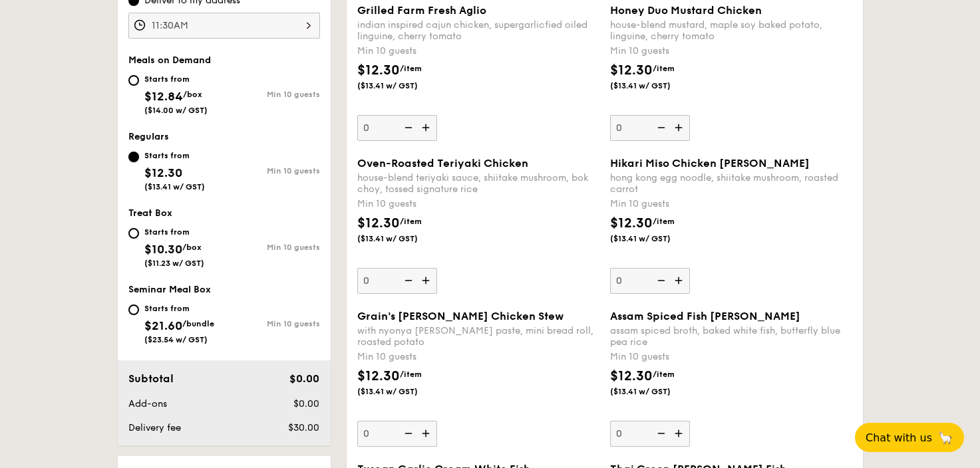 The width and height of the screenshot is (980, 468). I want to click on span: $30.00, so click(304, 428).